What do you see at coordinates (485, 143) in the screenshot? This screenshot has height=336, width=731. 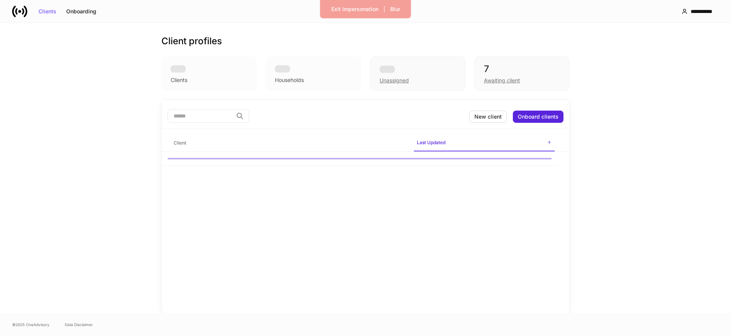 I see `span: Last Updated` at bounding box center [485, 143].